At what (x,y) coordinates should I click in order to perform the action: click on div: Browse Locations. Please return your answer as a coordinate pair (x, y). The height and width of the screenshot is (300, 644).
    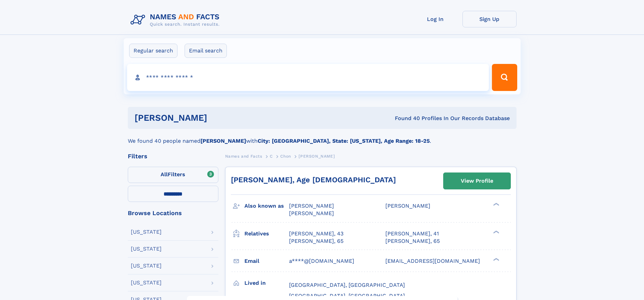
    Looking at the image, I should click on (173, 213).